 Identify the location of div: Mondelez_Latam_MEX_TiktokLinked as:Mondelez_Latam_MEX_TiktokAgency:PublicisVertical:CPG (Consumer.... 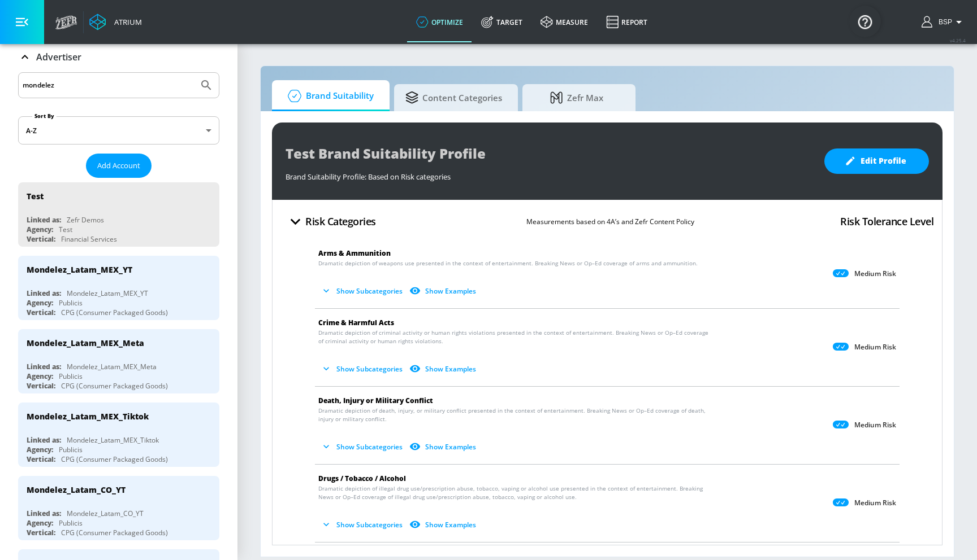
(119, 435).